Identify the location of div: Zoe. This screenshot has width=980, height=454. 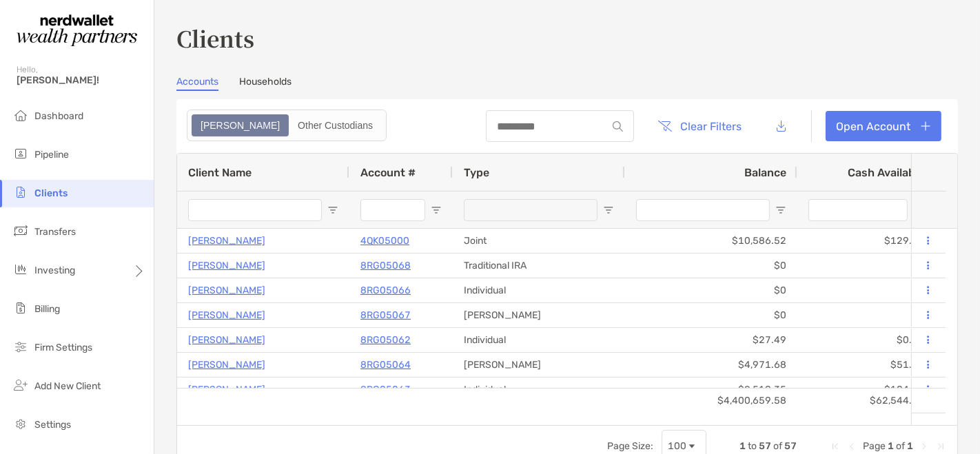
(239, 126).